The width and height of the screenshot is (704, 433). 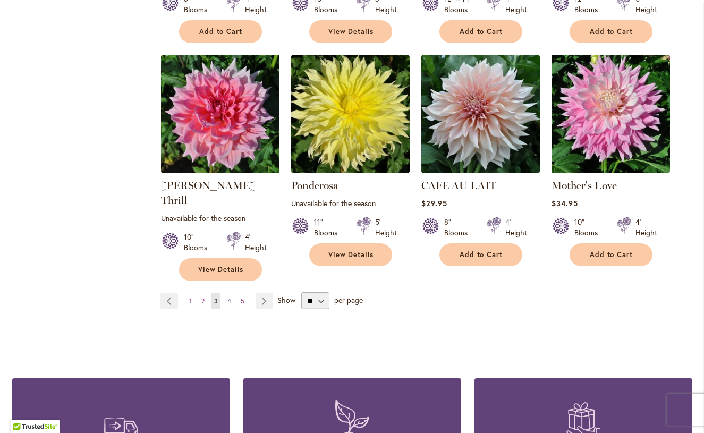 I want to click on span: 1, so click(x=190, y=301).